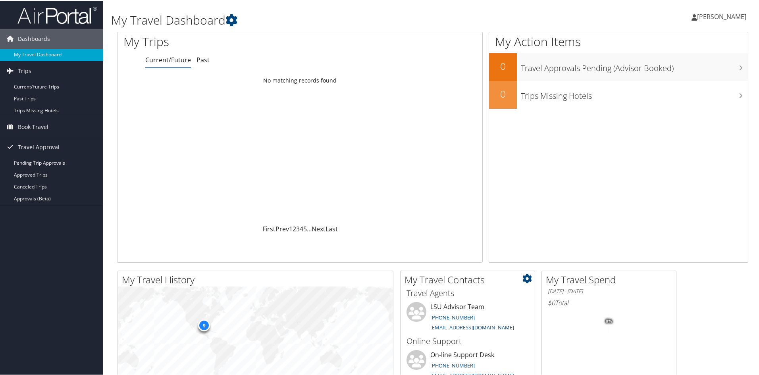 The width and height of the screenshot is (759, 375). Describe the element at coordinates (468, 318) in the screenshot. I see `li: LSU Advisor Team` at that location.